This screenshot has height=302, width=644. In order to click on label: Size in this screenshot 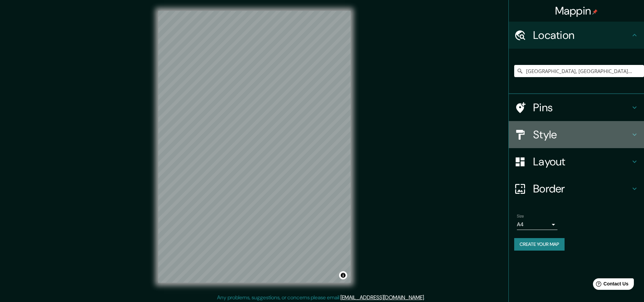, I will do `click(520, 216)`.